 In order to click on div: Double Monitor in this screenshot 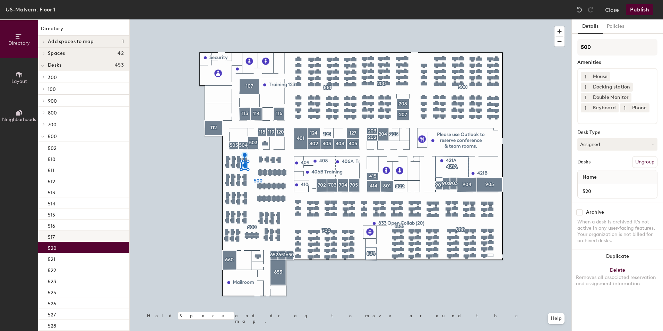, I will do `click(610, 97)`.